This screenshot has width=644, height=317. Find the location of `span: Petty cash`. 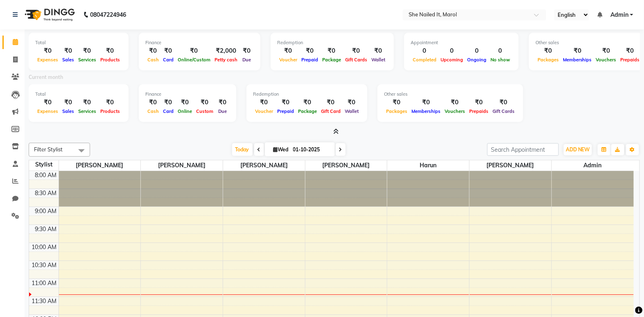

span: Petty cash is located at coordinates (226, 60).